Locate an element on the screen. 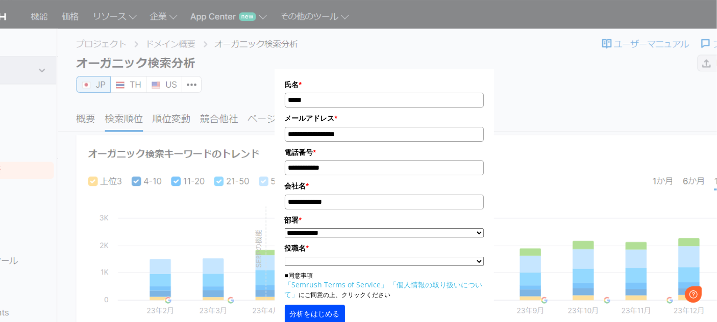 This screenshot has width=717, height=322. label: 会社名 is located at coordinates (384, 186).